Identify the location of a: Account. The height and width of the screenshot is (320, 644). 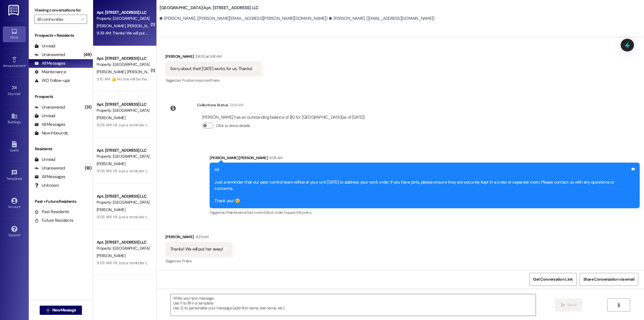
(14, 204).